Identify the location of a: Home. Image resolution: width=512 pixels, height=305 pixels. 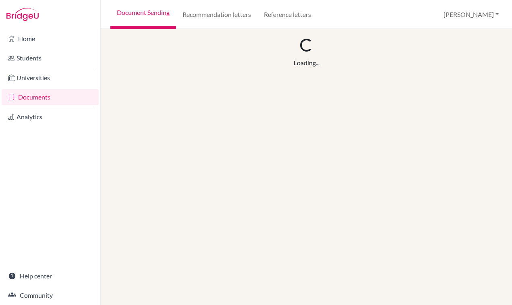
(50, 39).